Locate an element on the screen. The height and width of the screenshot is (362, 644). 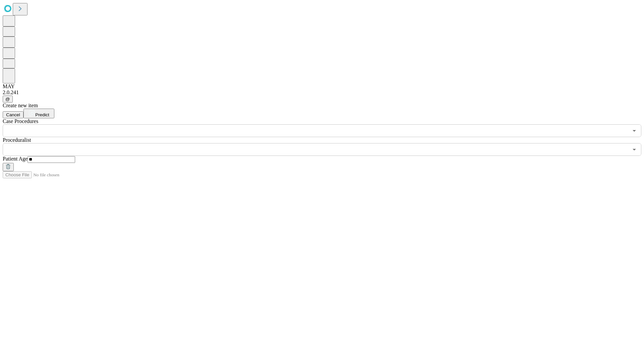
span: Predict is located at coordinates (42, 115).